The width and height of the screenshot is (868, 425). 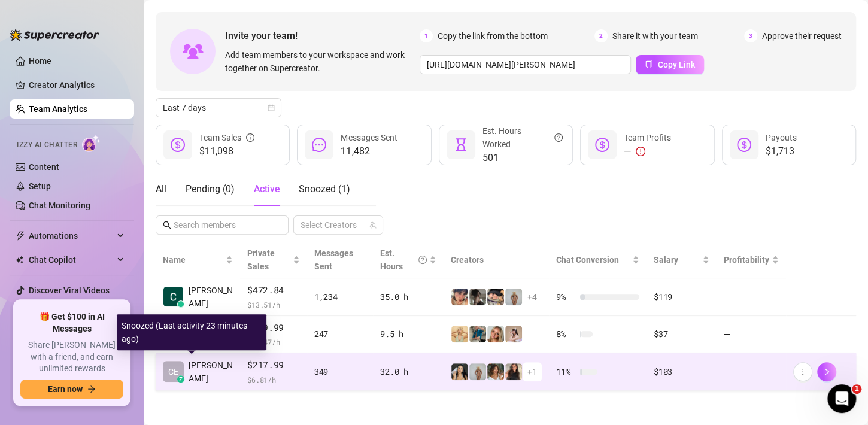 What do you see at coordinates (408, 372) in the screenshot?
I see `div: 32.0 h` at bounding box center [408, 372].